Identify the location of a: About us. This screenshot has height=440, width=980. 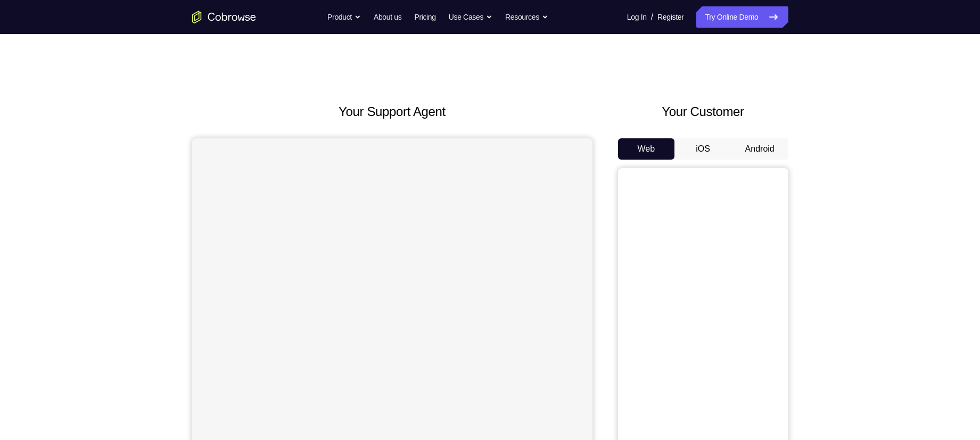
(388, 17).